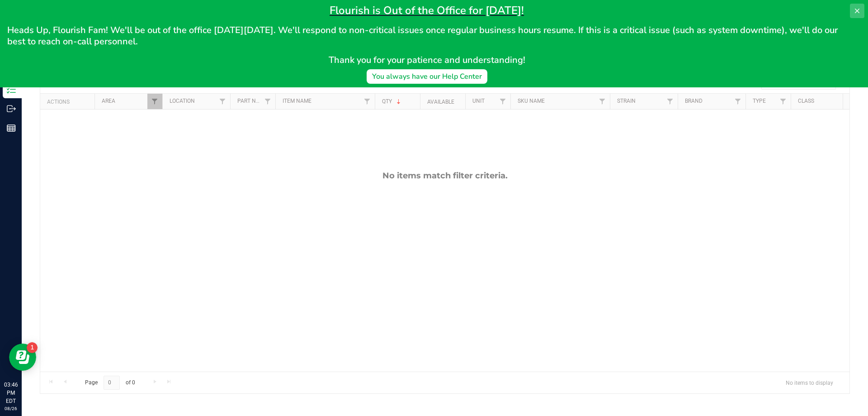 The height and width of the screenshot is (416, 868). I want to click on inline-svg: Inventory, so click(12, 89).